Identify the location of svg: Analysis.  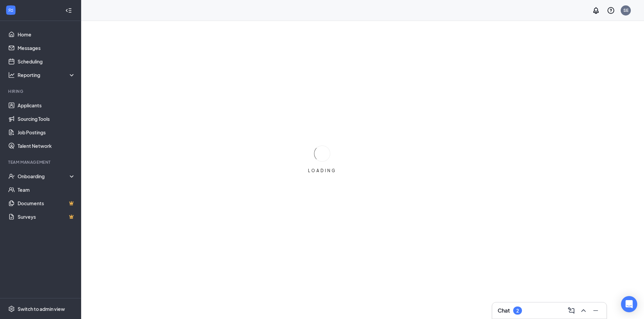
(12, 75).